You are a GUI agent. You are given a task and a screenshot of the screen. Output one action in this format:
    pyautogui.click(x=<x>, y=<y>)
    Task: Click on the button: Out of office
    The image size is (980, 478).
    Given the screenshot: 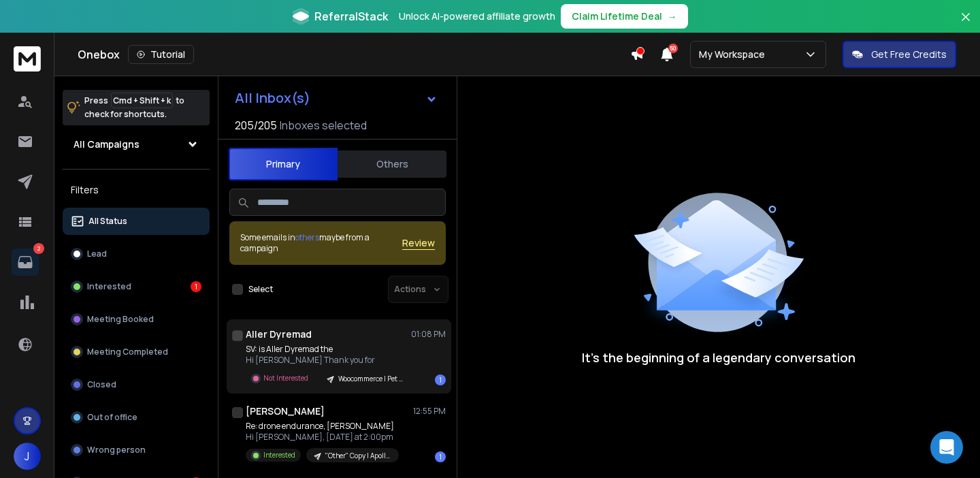 What is the action you would take?
    pyautogui.click(x=136, y=418)
    